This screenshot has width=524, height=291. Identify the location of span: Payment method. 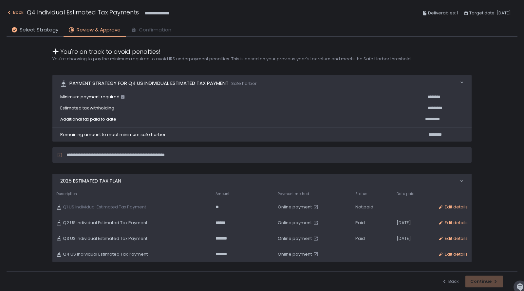
(294, 194).